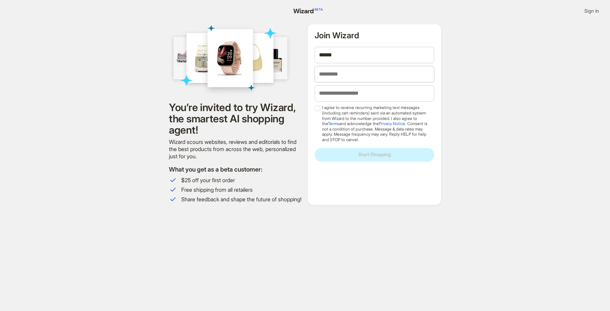 This screenshot has width=610, height=311. What do you see at coordinates (591, 11) in the screenshot?
I see `span: Sign In` at bounding box center [591, 11].